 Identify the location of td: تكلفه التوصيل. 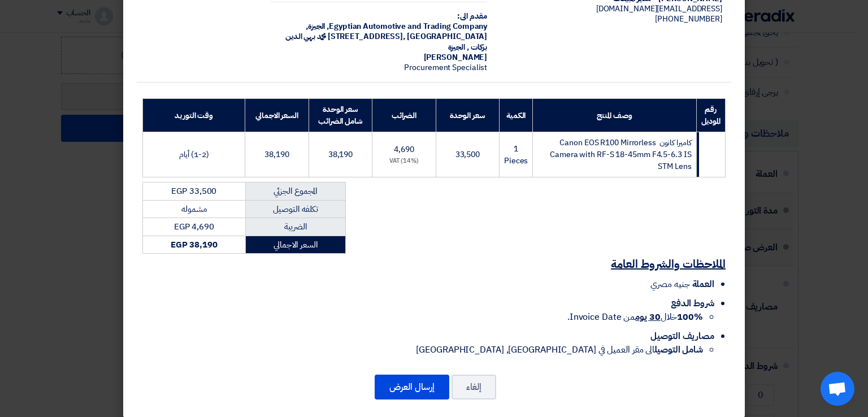
(295, 209).